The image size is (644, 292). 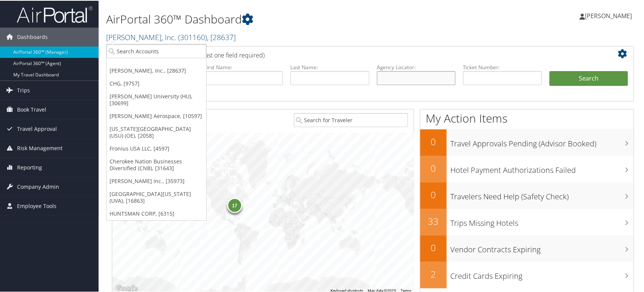 What do you see at coordinates (527, 274) in the screenshot?
I see `a: 2Credit Cards Expiring` at bounding box center [527, 274].